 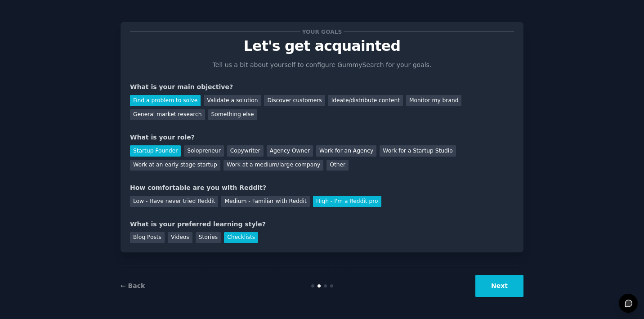 I want to click on div: Other, so click(x=337, y=165).